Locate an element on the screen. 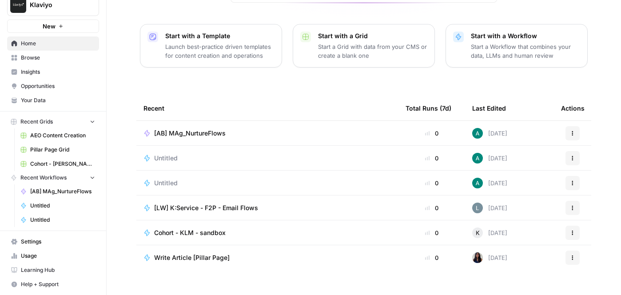  span: Pillar Page Grid is located at coordinates (63, 150).